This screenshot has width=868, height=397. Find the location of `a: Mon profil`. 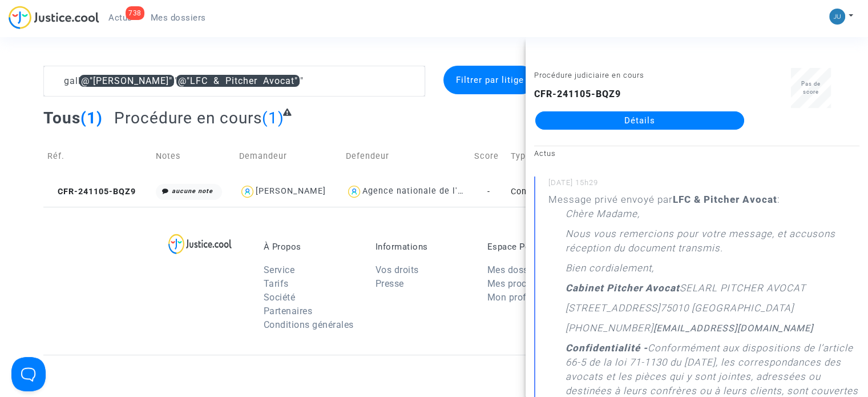

a: Mon profil is located at coordinates (510, 297).